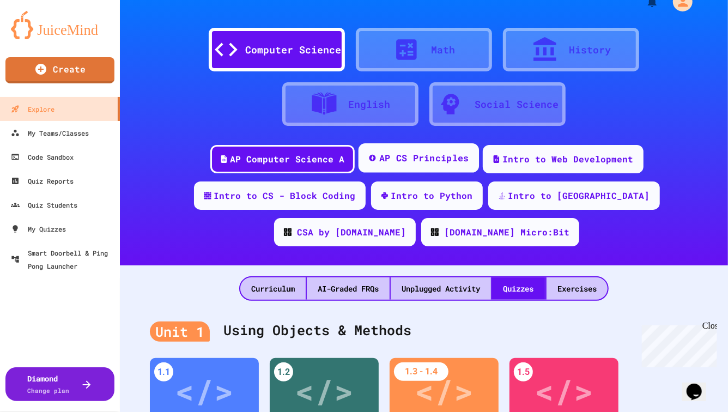  Describe the element at coordinates (423, 158) in the screenshot. I see `div: AP CS Principles` at that location.